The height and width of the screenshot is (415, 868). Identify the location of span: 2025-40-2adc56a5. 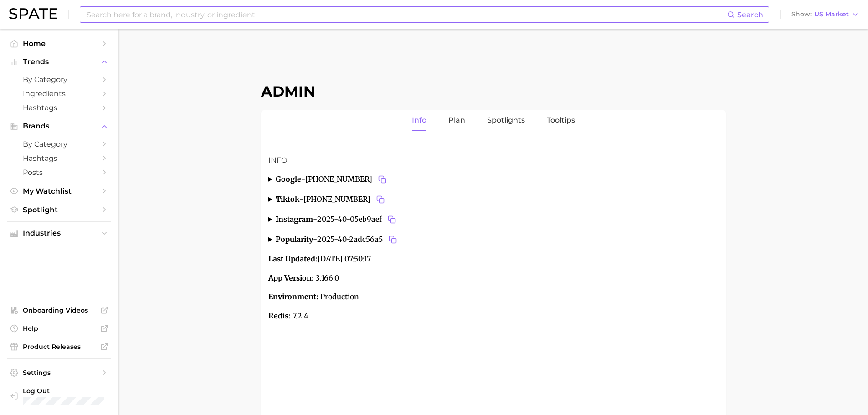
(358, 239).